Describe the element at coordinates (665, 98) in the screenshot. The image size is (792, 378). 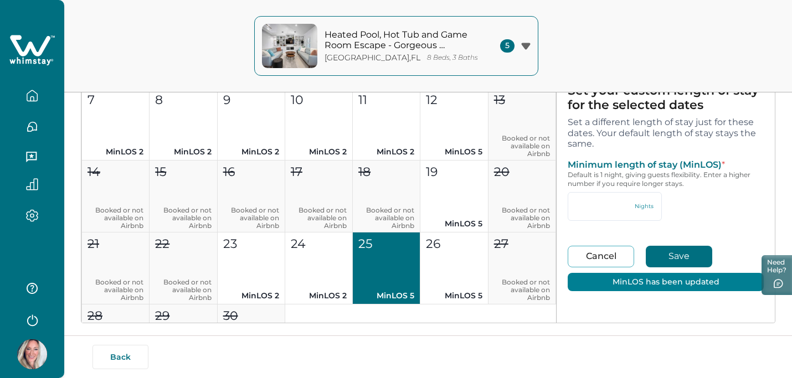
I see `p: Set your custom length of stay for the selected dates` at that location.